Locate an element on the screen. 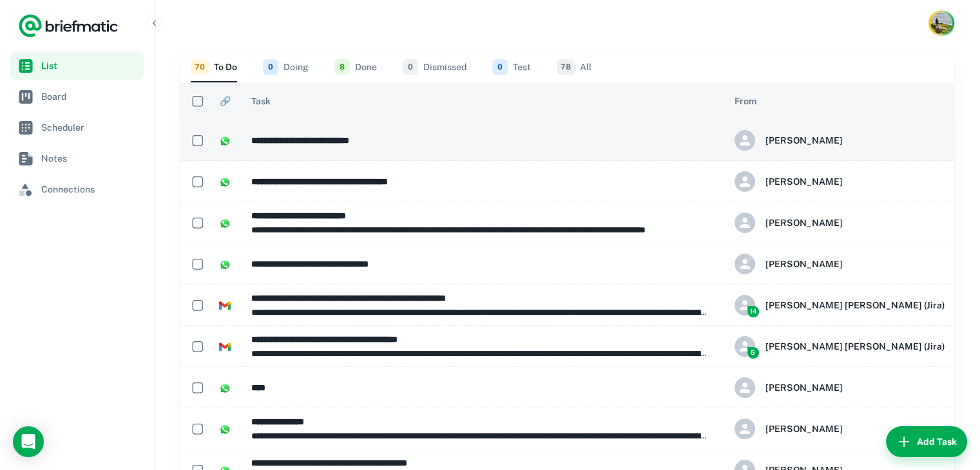 This screenshot has width=980, height=470. a: Connections is located at coordinates (76, 189).